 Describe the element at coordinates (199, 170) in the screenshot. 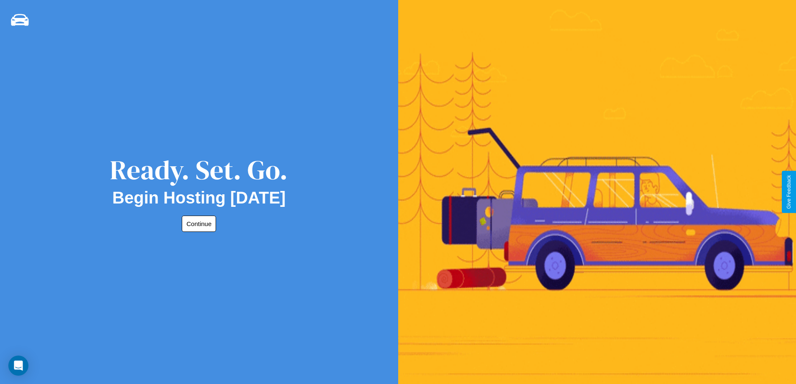

I see `div: Ready. Set. Go.` at that location.